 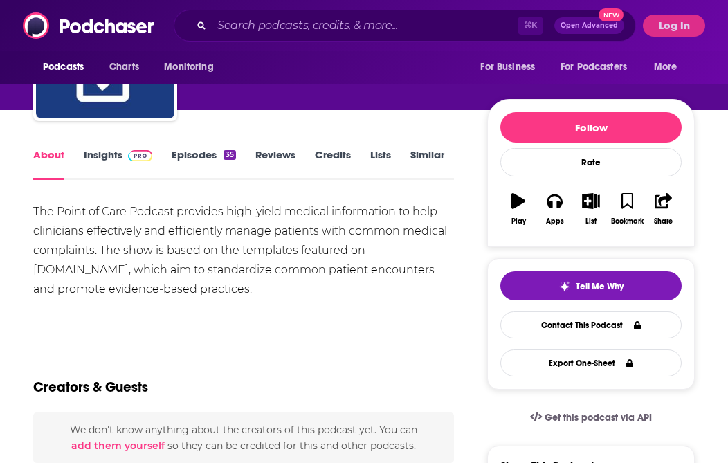 I want to click on button: Bookmark, so click(x=627, y=209).